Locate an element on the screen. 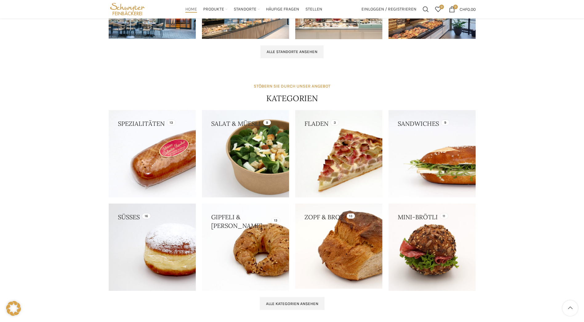  div: Main navigation is located at coordinates (254, 9).